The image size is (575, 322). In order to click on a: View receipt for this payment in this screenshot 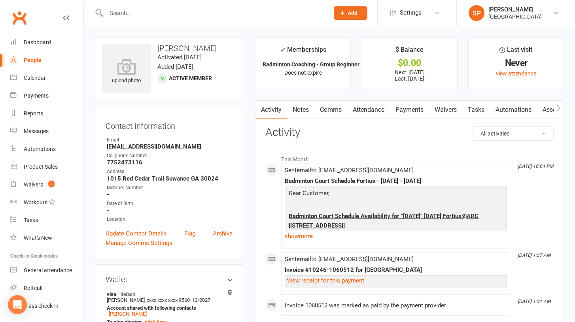, I will do `click(325, 281)`.